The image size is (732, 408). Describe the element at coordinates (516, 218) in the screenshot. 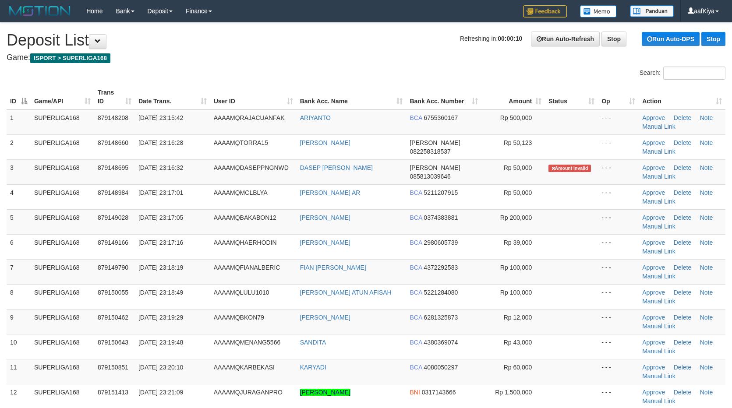

I see `span: Rp 200,000` at that location.